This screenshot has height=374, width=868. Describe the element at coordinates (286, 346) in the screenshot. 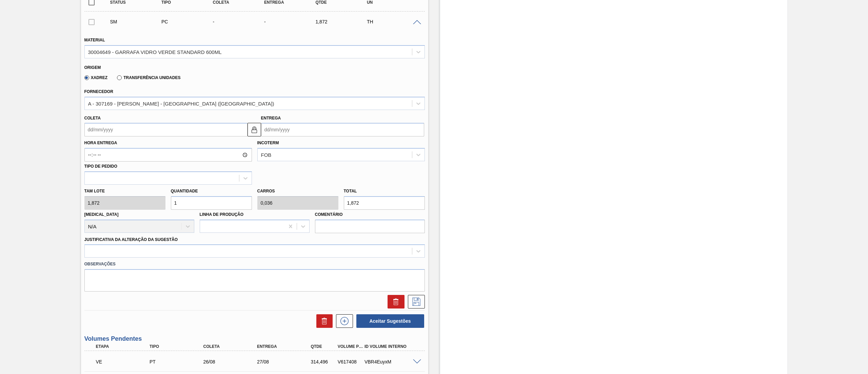

I see `div: Entrega` at that location.